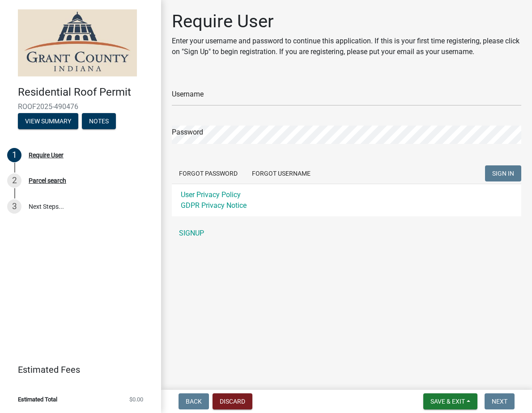 The height and width of the screenshot is (413, 532). Describe the element at coordinates (503, 174) in the screenshot. I see `span: SIGN IN` at that location.